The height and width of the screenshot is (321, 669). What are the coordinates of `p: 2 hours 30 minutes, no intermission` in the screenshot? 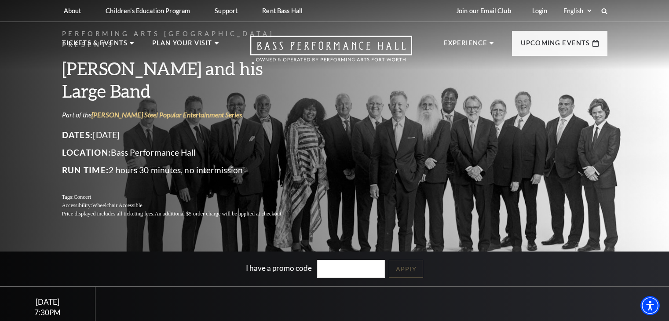 It's located at (183, 170).